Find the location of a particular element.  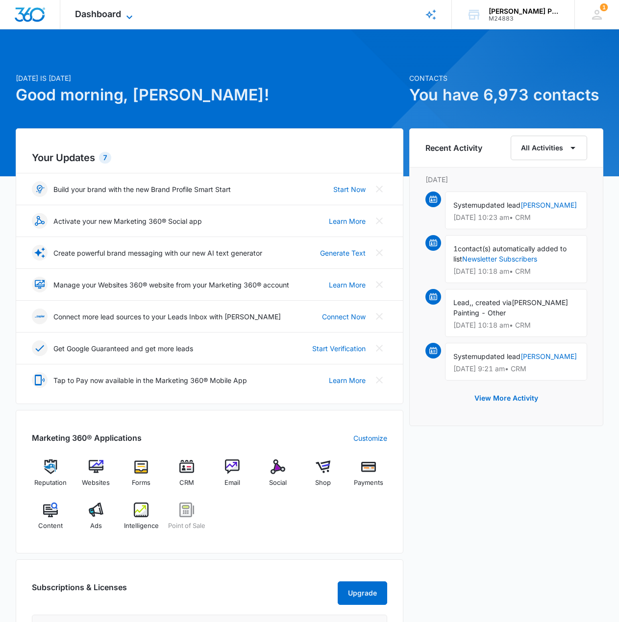

span: Email is located at coordinates (232, 483).